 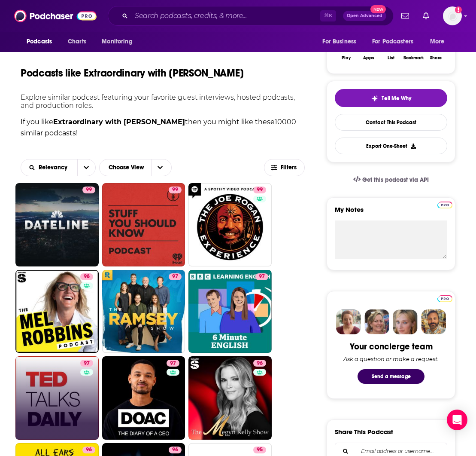 What do you see at coordinates (260, 450) in the screenshot?
I see `span: 95` at bounding box center [260, 450].